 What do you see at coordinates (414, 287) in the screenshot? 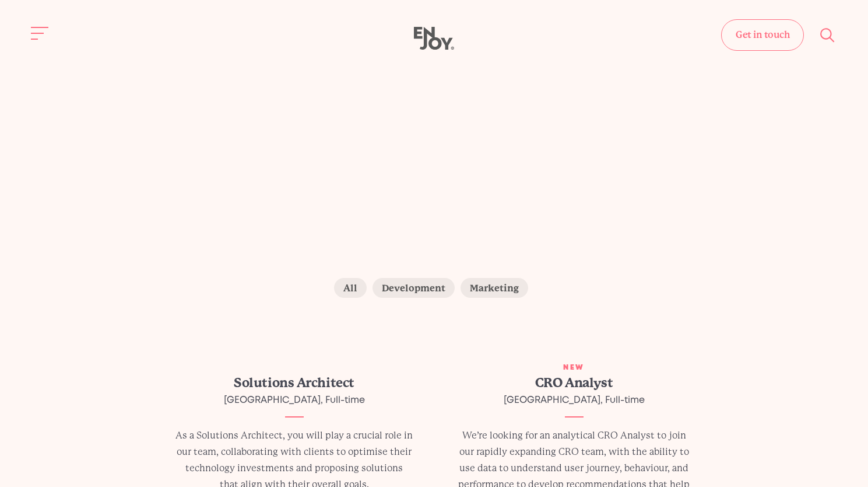
I see `label: Development` at bounding box center [414, 287].